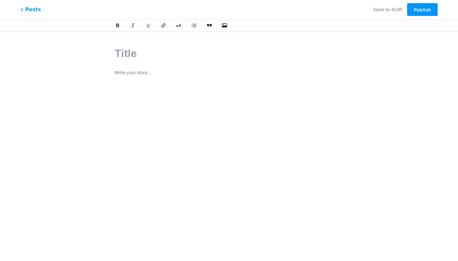  Describe the element at coordinates (229, 53) in the screenshot. I see `input: Title` at that location.